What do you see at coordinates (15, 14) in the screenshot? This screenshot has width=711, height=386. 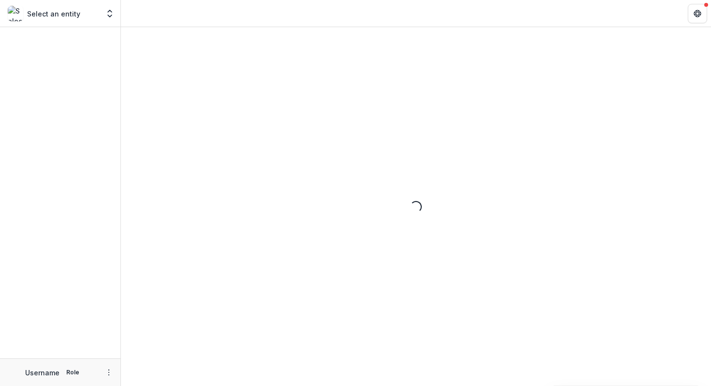 I see `img: Select an entity` at bounding box center [15, 14].